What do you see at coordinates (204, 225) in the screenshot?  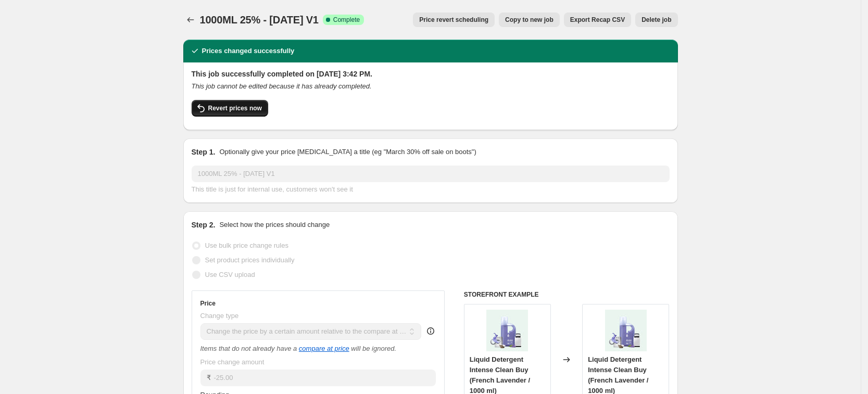 I see `h2: Step 2.` at bounding box center [204, 225].